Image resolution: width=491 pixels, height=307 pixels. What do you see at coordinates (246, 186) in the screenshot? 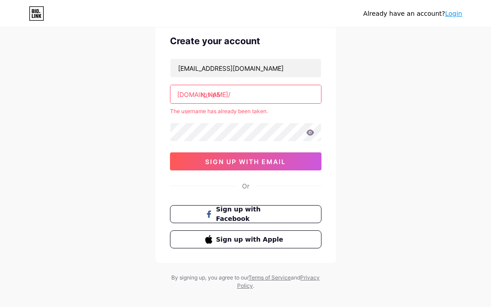
I see `div: Or` at bounding box center [246, 186].